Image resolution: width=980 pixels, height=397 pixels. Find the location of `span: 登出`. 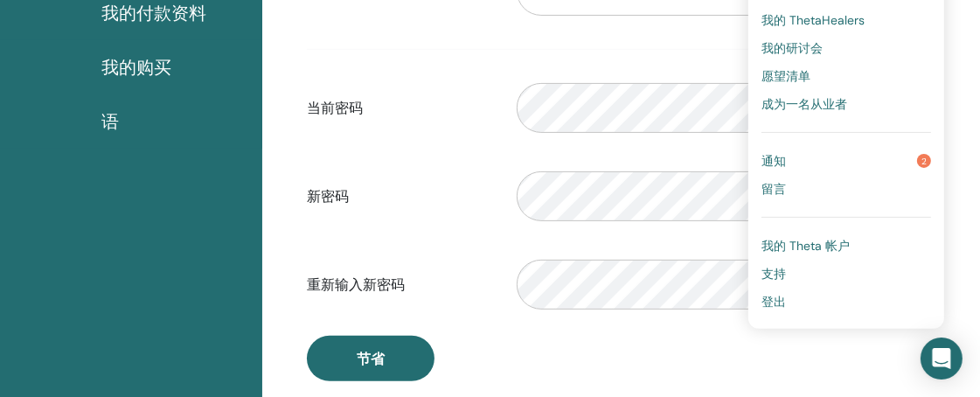

span: 登出 is located at coordinates (774, 301).